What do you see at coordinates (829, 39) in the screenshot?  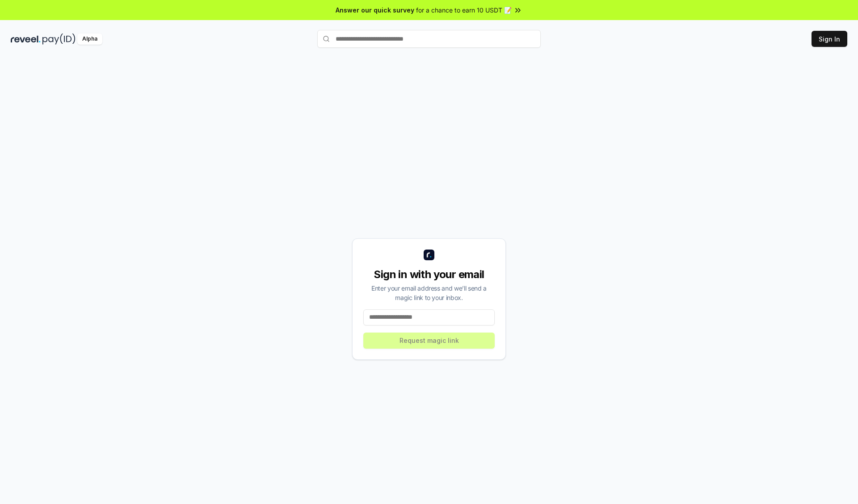 I see `button: Sign In` at bounding box center [829, 39].